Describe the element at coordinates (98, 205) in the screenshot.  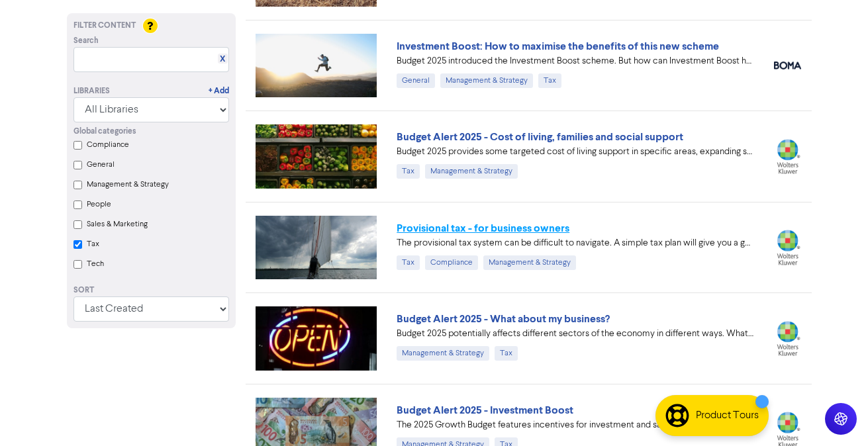
I see `label: People` at that location.